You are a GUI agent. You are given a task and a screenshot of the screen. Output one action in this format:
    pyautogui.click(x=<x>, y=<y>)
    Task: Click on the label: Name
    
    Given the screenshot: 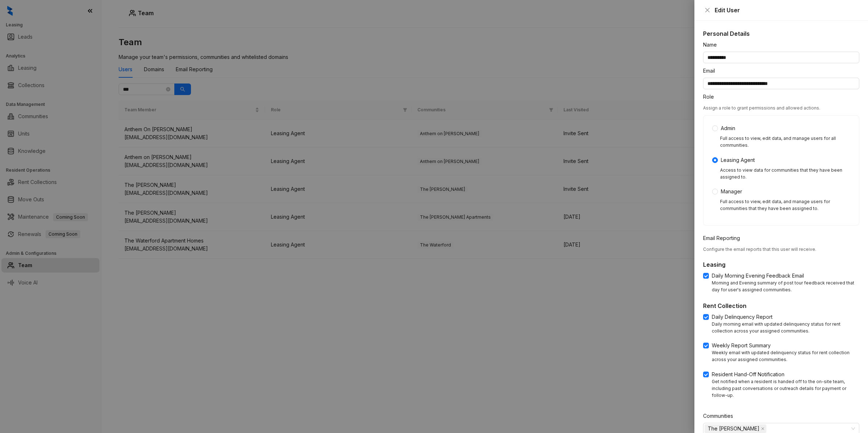 What is the action you would take?
    pyautogui.click(x=712, y=45)
    